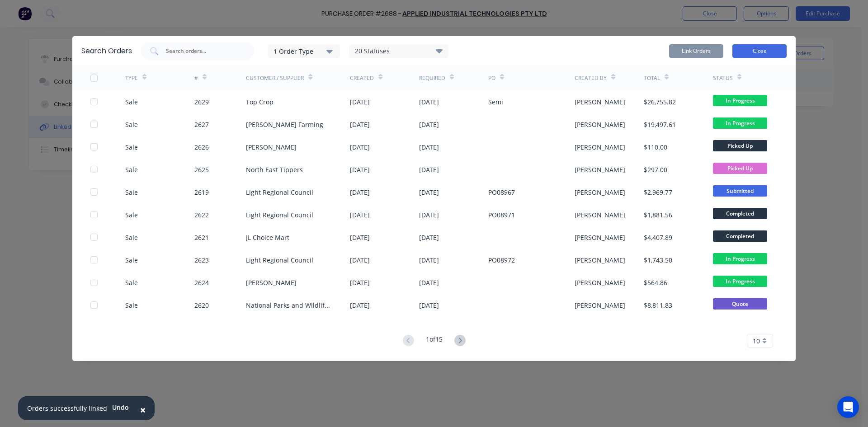 This screenshot has height=427, width=868. I want to click on div: $297.00, so click(655, 170).